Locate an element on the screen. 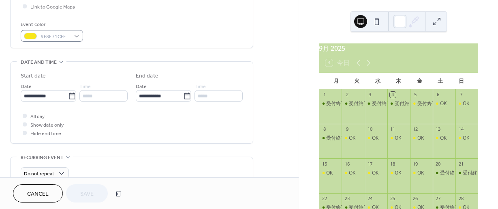 This screenshot has width=498, height=209. span: Hide end time is located at coordinates (46, 133).